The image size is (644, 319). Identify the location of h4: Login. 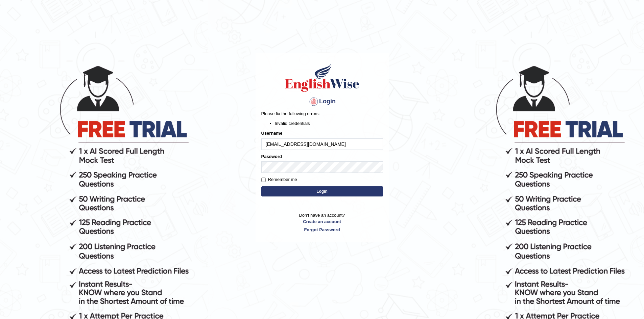
(322, 101).